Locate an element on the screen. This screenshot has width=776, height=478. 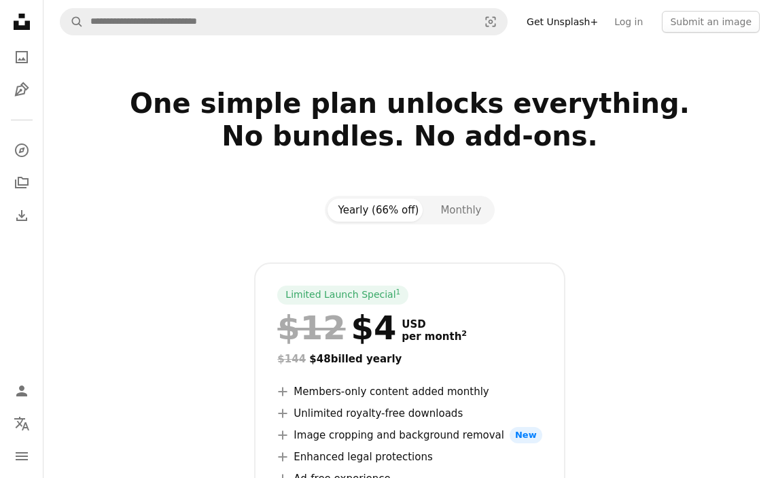
form: Find visuals sitewide is located at coordinates (283, 22).